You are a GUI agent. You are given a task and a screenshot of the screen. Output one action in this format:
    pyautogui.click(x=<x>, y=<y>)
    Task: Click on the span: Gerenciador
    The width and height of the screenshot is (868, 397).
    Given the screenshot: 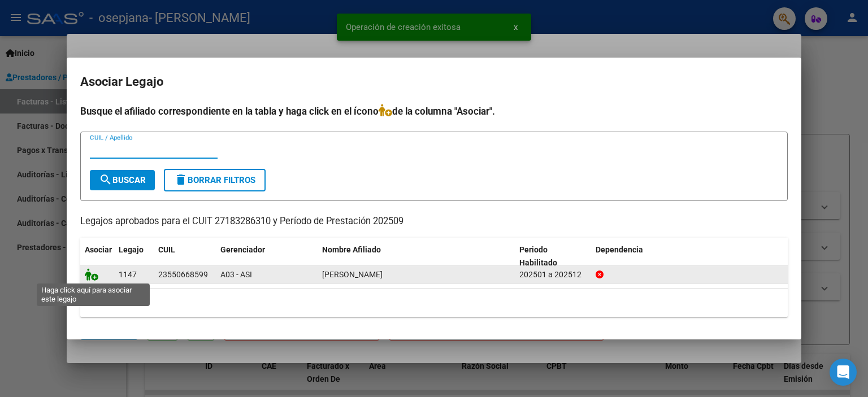 What is the action you would take?
    pyautogui.click(x=242, y=250)
    